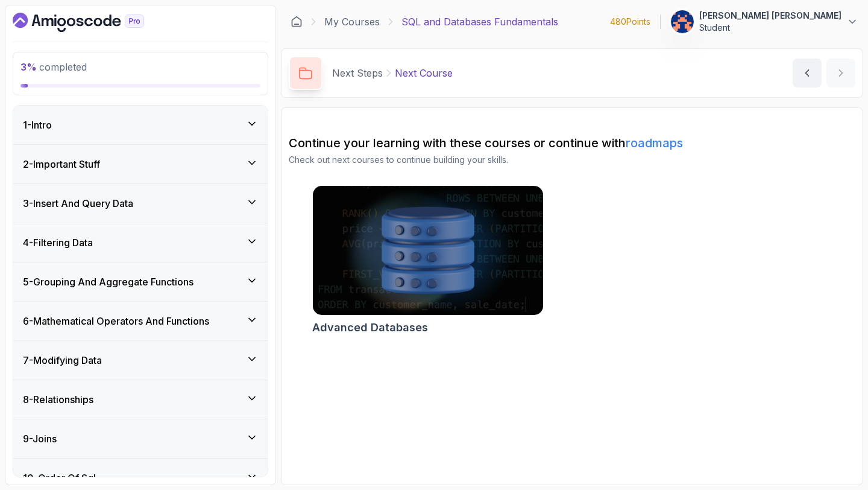 This screenshot has width=868, height=490. I want to click on h3: 8 - Relationships, so click(58, 400).